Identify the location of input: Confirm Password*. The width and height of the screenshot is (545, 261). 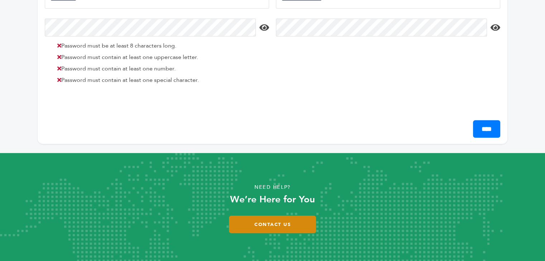
(381, 28).